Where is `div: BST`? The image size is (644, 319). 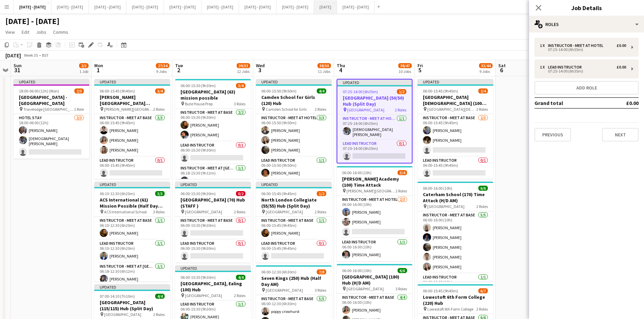 div: BST is located at coordinates (45, 55).